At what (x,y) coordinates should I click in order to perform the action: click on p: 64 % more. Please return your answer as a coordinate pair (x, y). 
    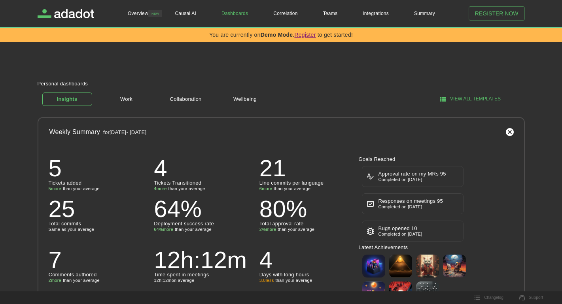
    Looking at the image, I should click on (163, 229).